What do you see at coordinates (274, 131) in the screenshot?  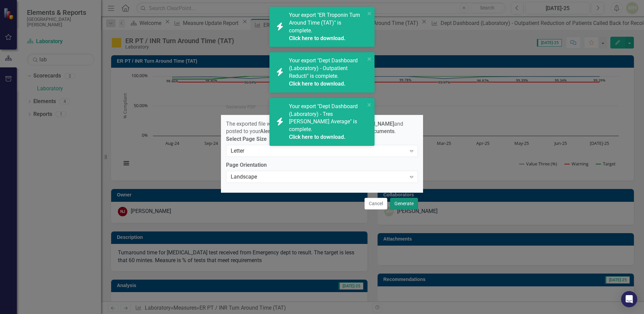 I see `strong: Alerts Inbox` at bounding box center [274, 131].